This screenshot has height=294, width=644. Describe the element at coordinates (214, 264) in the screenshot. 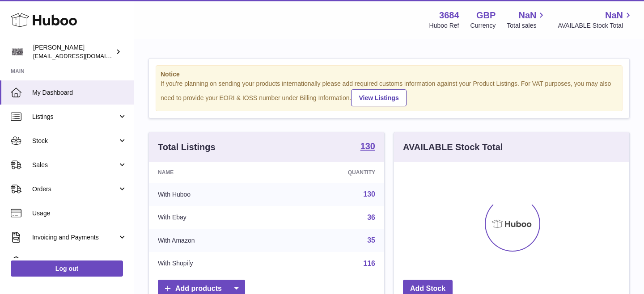

I see `td: With Shopify` at that location.